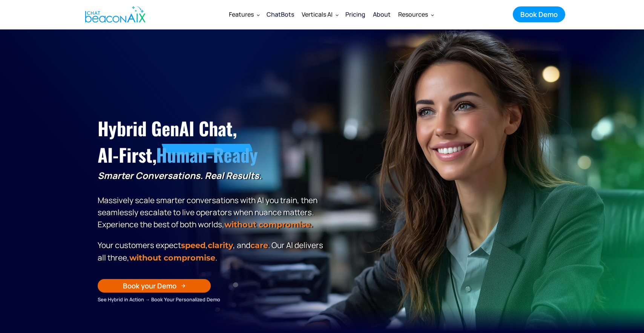 The image size is (644, 333). What do you see at coordinates (180, 175) in the screenshot?
I see `strong: Smarter Conversations. Real Results.` at bounding box center [180, 175].